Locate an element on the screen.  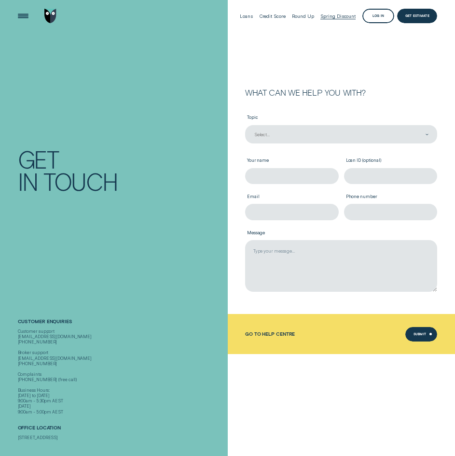
div: Credit Score is located at coordinates (273, 16).